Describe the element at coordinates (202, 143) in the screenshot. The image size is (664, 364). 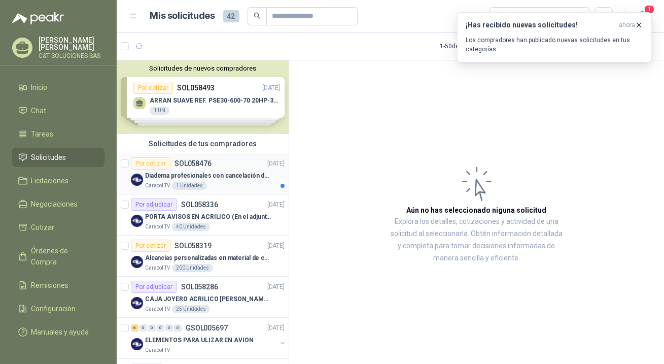
I see `div: Solicitudes de tus compradores` at that location.